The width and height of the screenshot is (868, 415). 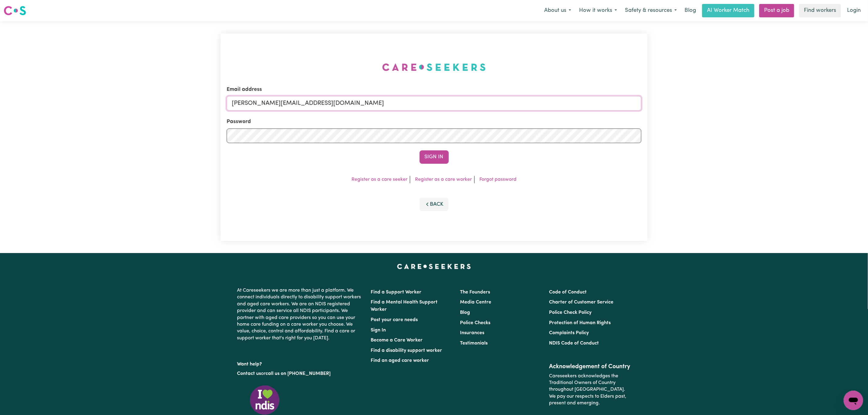 I want to click on label: Password, so click(x=239, y=122).